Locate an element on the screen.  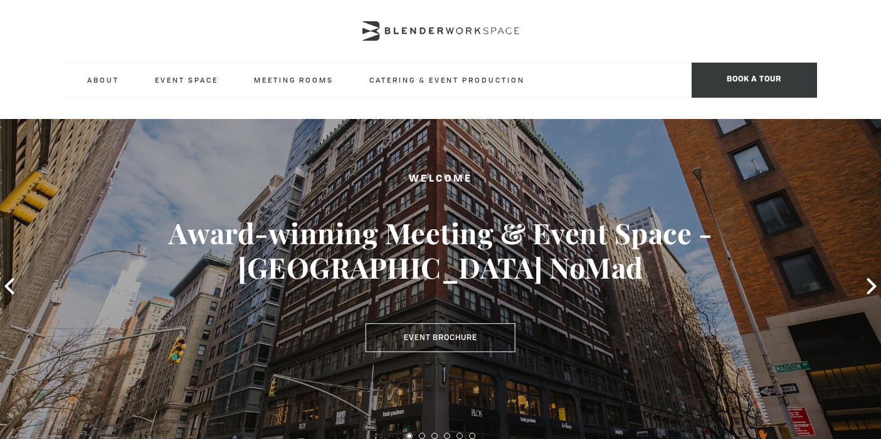
a: Meeting Rooms is located at coordinates (293, 80).